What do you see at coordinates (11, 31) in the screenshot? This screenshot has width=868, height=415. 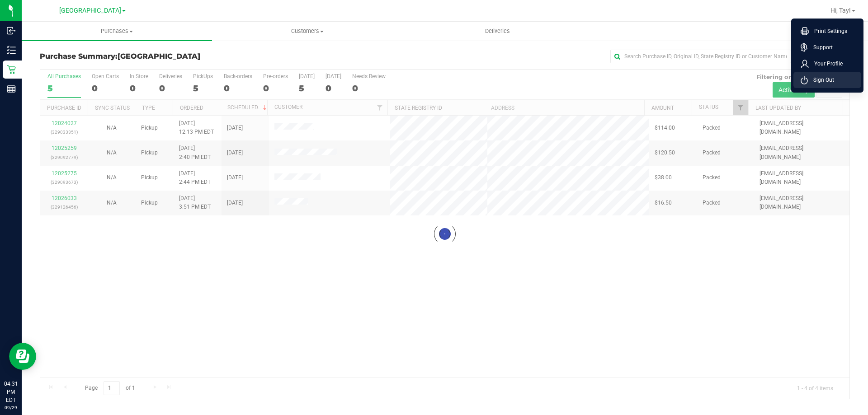 I see `inline-svg: Inbound` at bounding box center [11, 31].